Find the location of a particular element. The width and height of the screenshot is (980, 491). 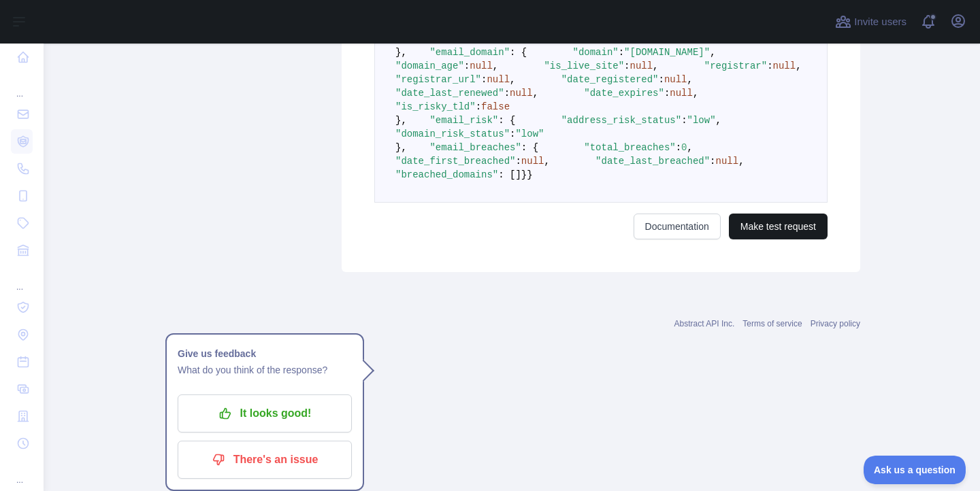

a: Abstract API Inc. is located at coordinates (704, 323).